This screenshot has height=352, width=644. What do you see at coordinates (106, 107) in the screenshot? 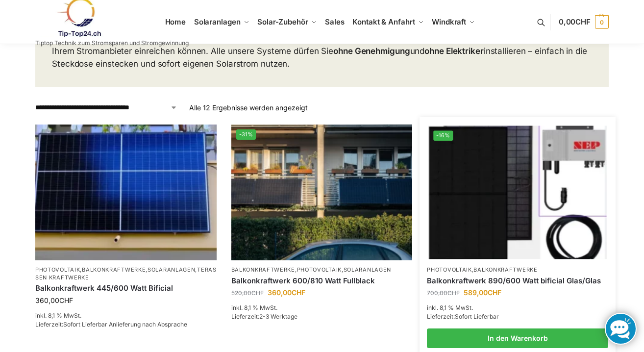
I see `select: Shop-Reihenfolge` at bounding box center [106, 107].